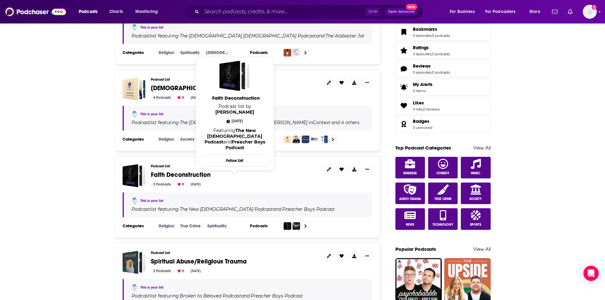 Image resolution: width=605 pixels, height=300 pixels. Describe the element at coordinates (404, 106) in the screenshot. I see `a: Likes` at that location.